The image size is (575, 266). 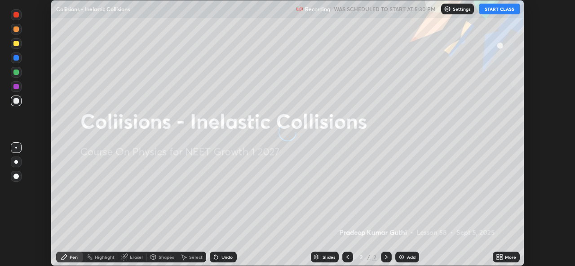 I want to click on div: Select, so click(x=196, y=257).